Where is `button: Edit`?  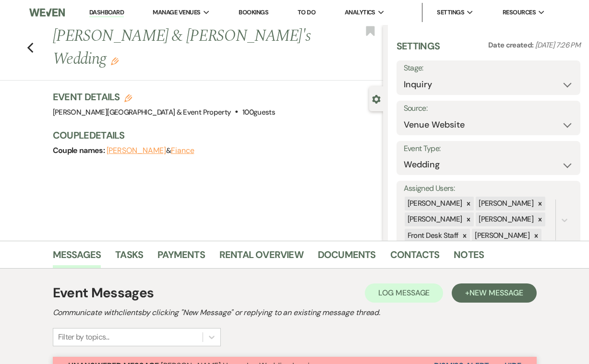
button: Edit is located at coordinates (115, 61).